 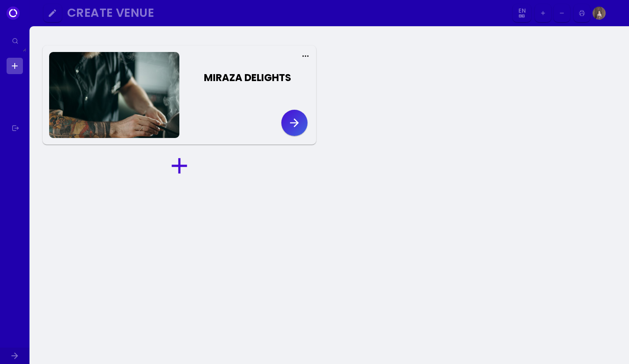 What do you see at coordinates (244, 80) in the screenshot?
I see `button: MIRAZA DELIGHTS` at bounding box center [244, 80].